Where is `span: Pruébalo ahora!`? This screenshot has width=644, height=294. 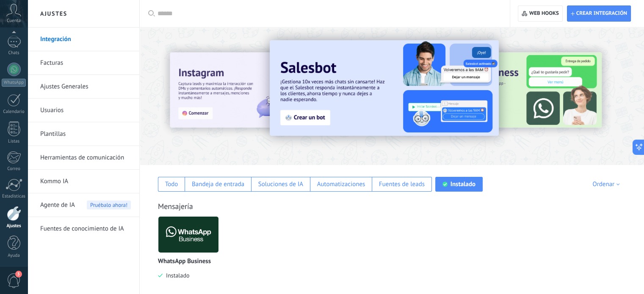 span: Pruébalo ahora! is located at coordinates (109, 205).